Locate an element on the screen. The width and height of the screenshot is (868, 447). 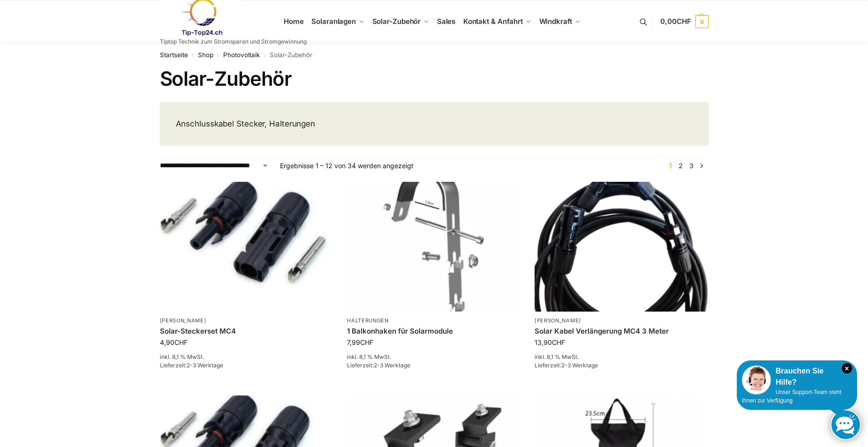
a: Balkonhaken für runde Handläufe is located at coordinates (434, 247).